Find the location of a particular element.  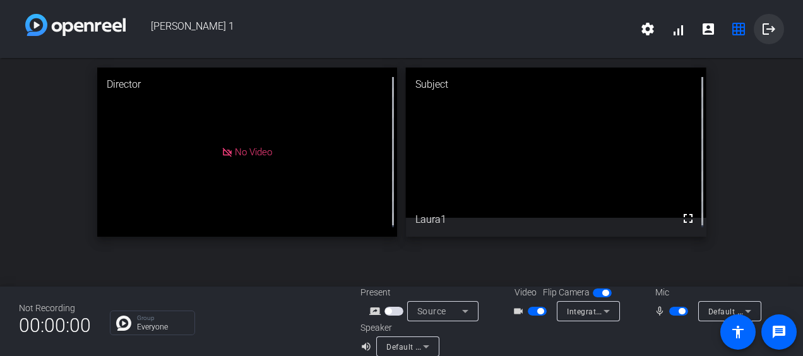

p: Group is located at coordinates (162, 318).